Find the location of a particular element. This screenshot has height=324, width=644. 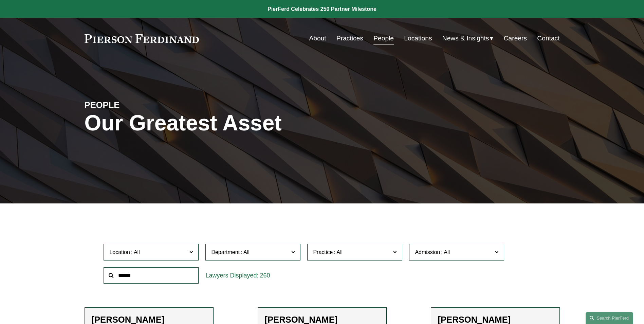

h1: Our Greatest Asset is located at coordinates (242, 123).